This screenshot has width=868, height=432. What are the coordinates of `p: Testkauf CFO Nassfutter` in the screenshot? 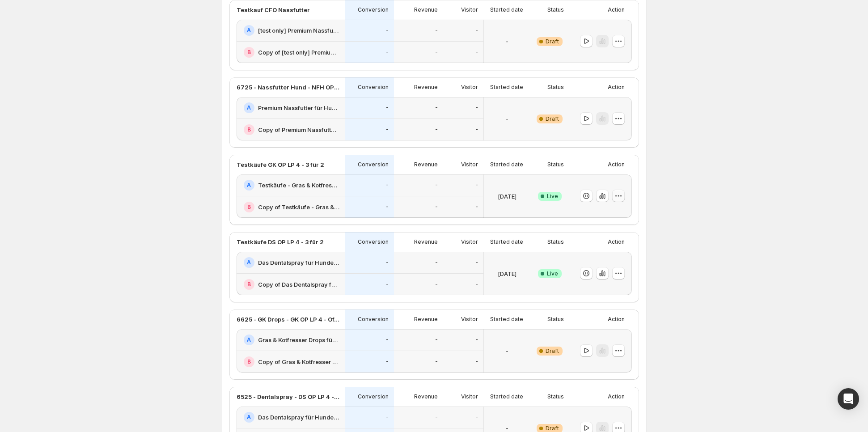 It's located at (273, 10).